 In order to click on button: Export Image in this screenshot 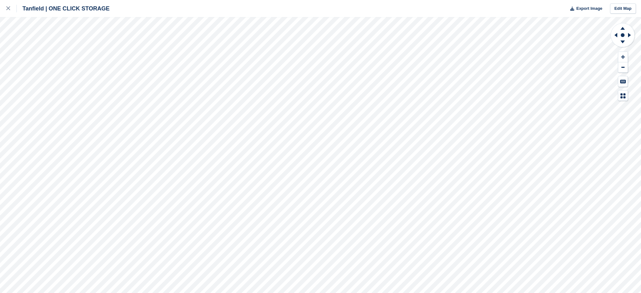, I will do `click(584, 9)`.